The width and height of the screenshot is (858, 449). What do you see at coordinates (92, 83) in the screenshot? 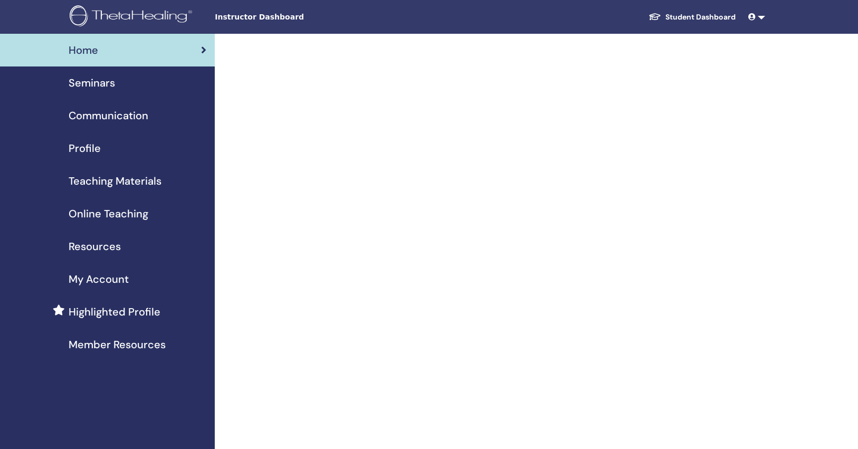
I see `span: Seminars` at bounding box center [92, 83].